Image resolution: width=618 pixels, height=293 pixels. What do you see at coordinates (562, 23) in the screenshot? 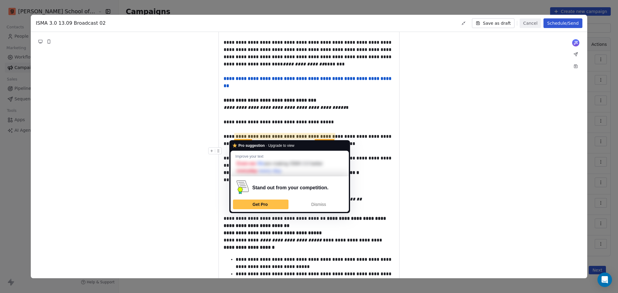
I see `button: Schedule/Send` at bounding box center [562, 23].